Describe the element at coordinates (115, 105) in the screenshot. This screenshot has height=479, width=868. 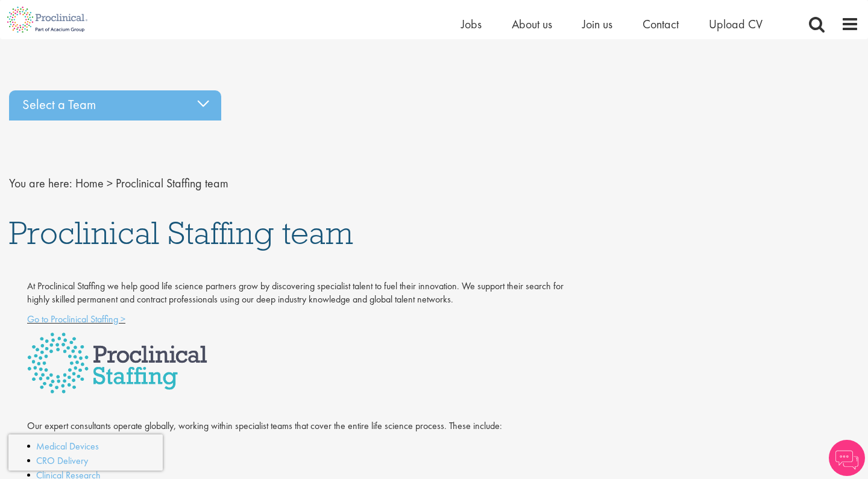
I see `div: Select a Team` at that location.